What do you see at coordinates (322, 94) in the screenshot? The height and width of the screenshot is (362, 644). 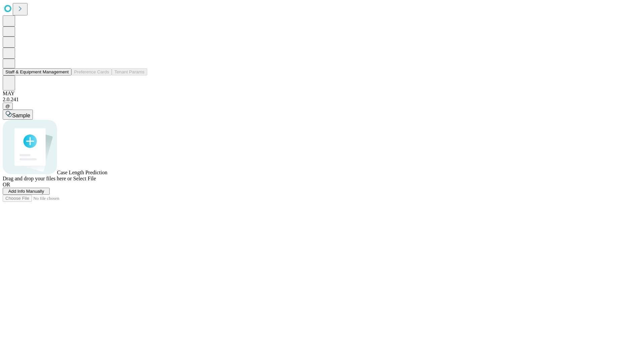 I see `div: MAY` at bounding box center [322, 94].